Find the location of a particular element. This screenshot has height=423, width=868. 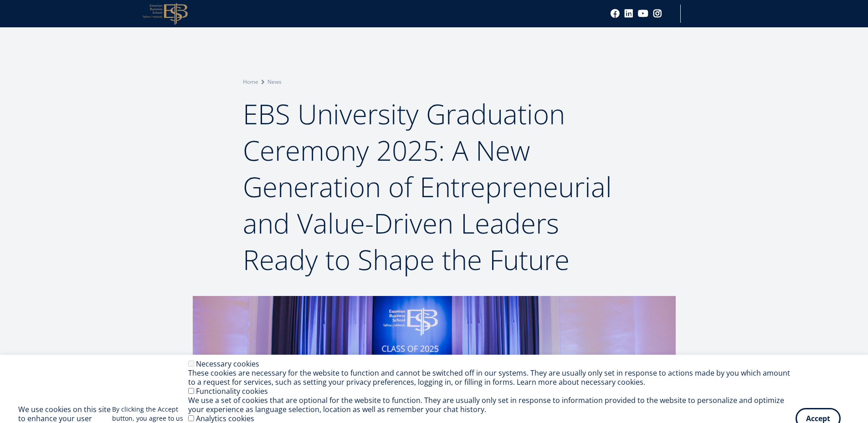

a: Instagram is located at coordinates (658, 14).